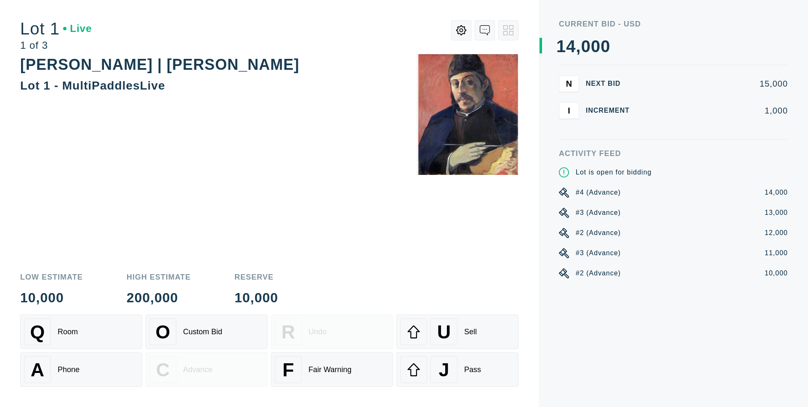  I want to click on div: 1, so click(561, 46).